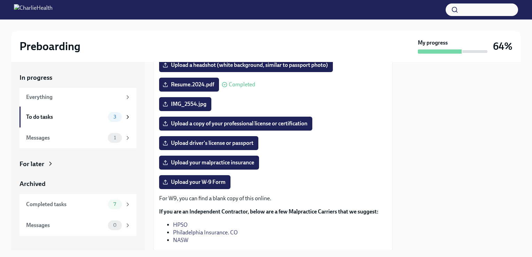 The image size is (532, 257). I want to click on a: NASW, so click(181, 240).